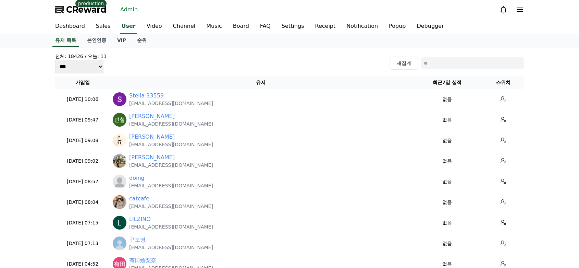 Image resolution: width=579 pixels, height=268 pixels. I want to click on a: catcafe, so click(139, 199).